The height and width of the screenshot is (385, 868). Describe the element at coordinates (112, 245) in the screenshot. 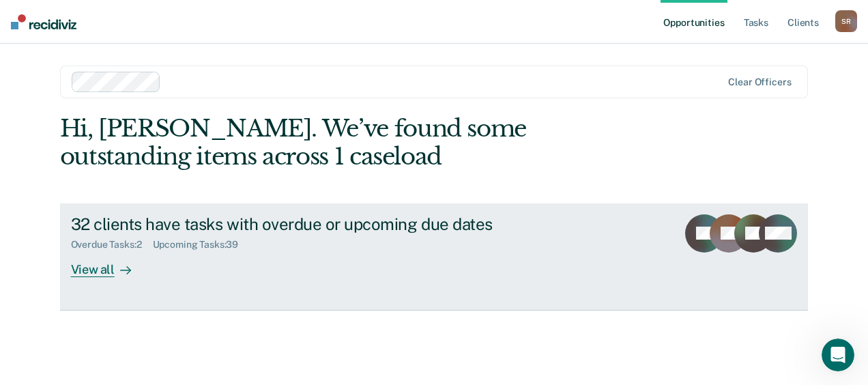

I see `div: Overdue Tasks : 2` at that location.